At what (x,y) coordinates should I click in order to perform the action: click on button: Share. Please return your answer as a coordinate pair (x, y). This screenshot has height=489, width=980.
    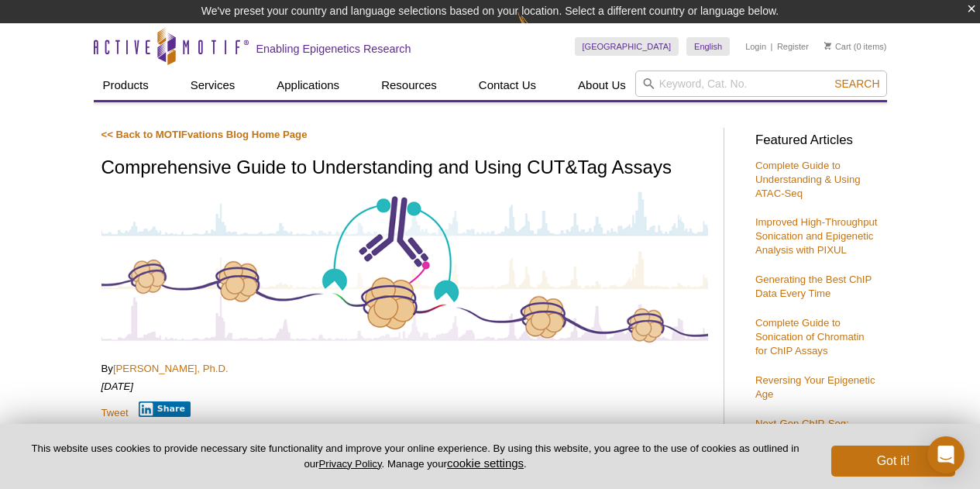
    Looking at the image, I should click on (164, 410).